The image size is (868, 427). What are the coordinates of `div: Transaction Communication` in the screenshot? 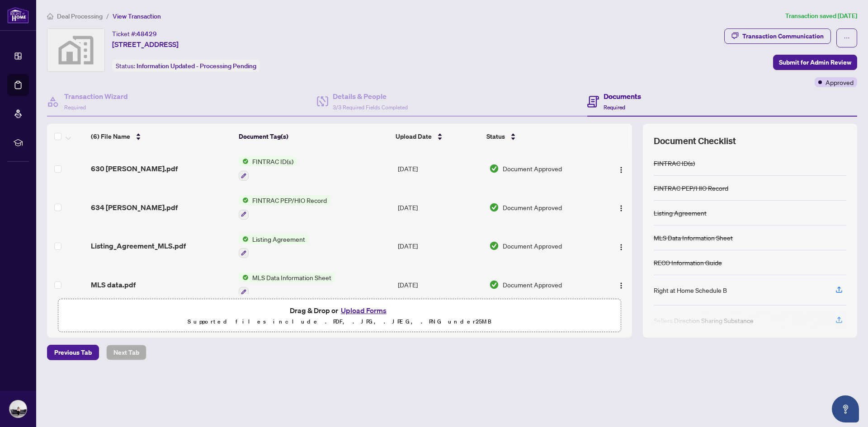 It's located at (783, 36).